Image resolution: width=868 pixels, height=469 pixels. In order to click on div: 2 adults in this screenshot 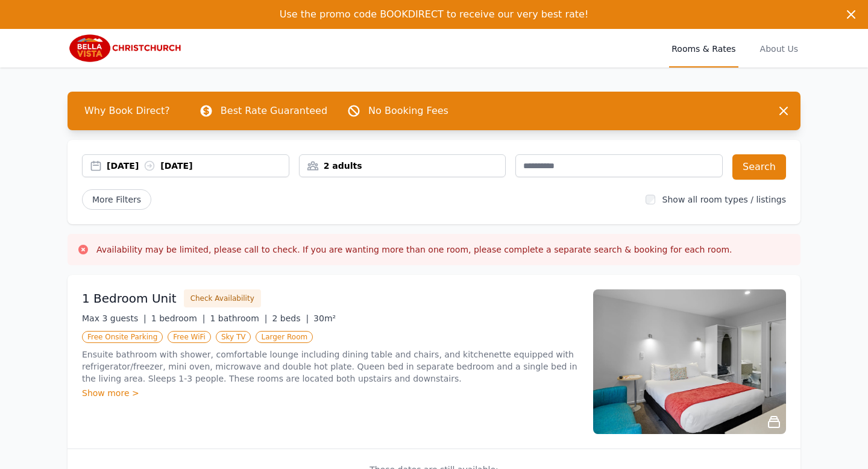, I will do `click(403, 166)`.